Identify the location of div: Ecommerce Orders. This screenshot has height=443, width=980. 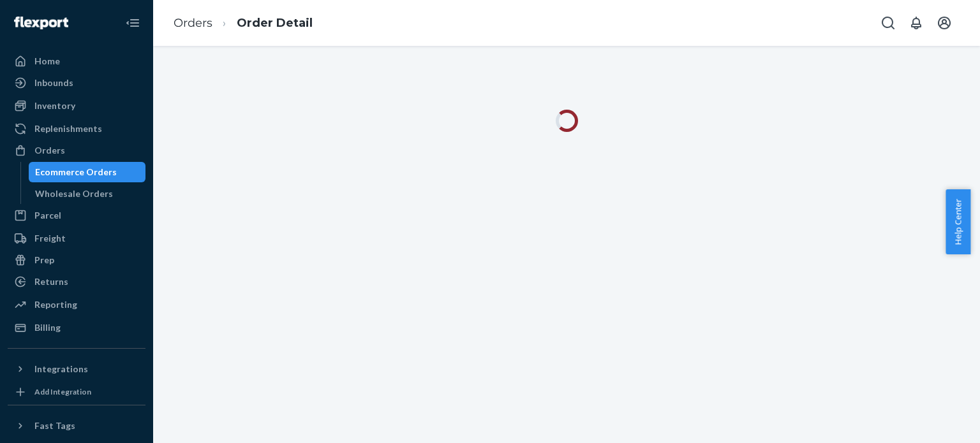
(76, 173).